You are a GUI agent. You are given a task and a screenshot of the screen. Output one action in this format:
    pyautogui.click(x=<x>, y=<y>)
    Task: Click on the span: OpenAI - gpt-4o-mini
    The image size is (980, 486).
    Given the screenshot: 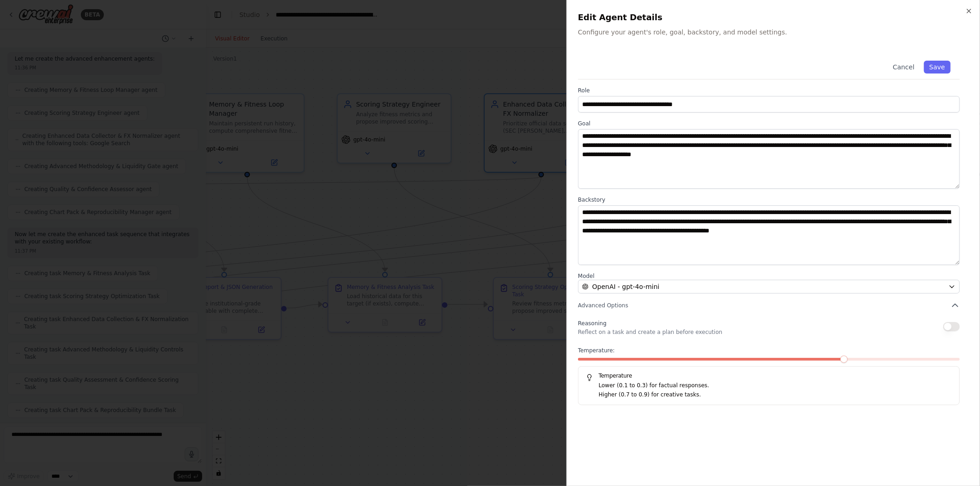 What is the action you would take?
    pyautogui.click(x=626, y=287)
    